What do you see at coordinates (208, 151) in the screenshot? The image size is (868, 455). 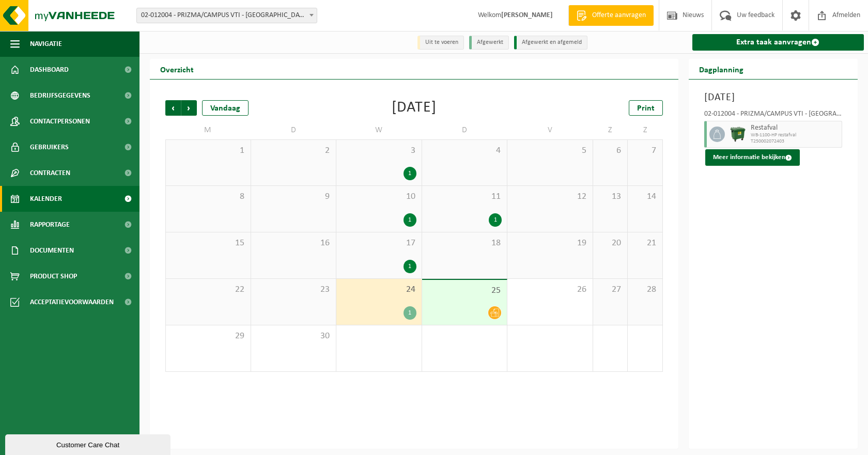 I see `span: 1` at bounding box center [208, 151].